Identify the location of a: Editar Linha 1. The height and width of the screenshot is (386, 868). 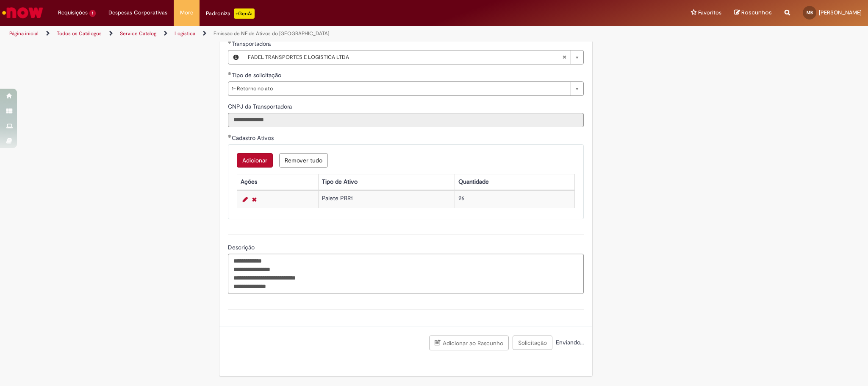
(245, 199).